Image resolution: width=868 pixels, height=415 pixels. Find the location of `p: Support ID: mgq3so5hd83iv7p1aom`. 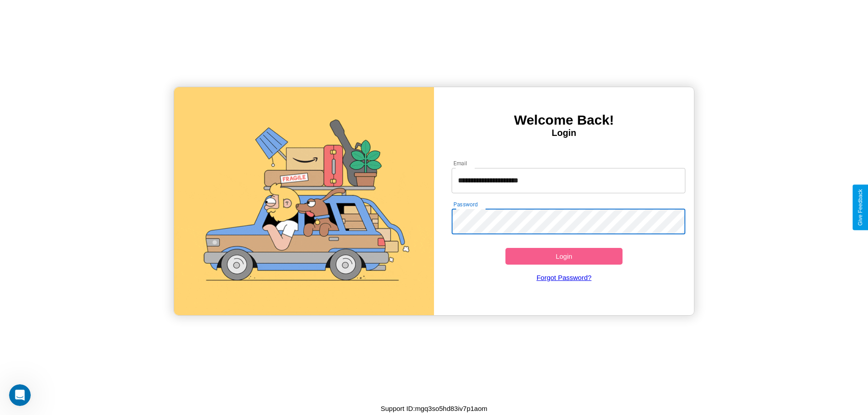

p: Support ID: mgq3so5hd83iv7p1aom is located at coordinates (434, 408).